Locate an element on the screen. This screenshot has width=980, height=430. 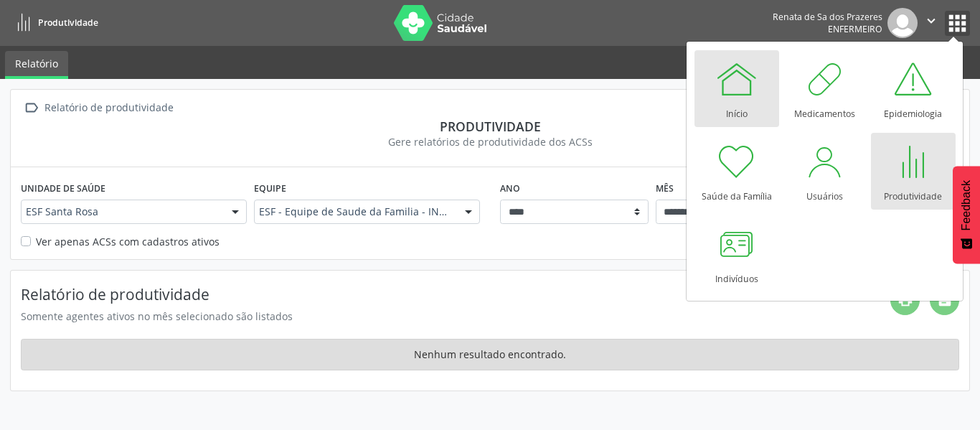
a: Relatório is located at coordinates (37, 65).